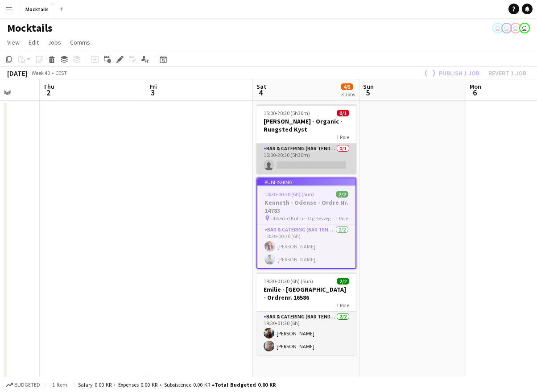 Image resolution: width=537 pixels, height=392 pixels. I want to click on div: Publishing, so click(306, 182).